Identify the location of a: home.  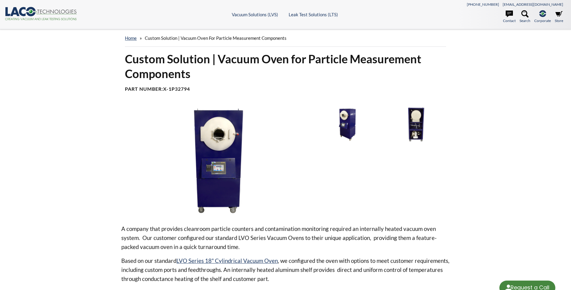
(131, 38).